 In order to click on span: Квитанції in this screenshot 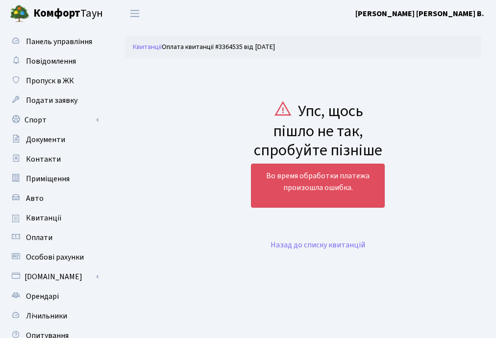, I will do `click(44, 218)`.